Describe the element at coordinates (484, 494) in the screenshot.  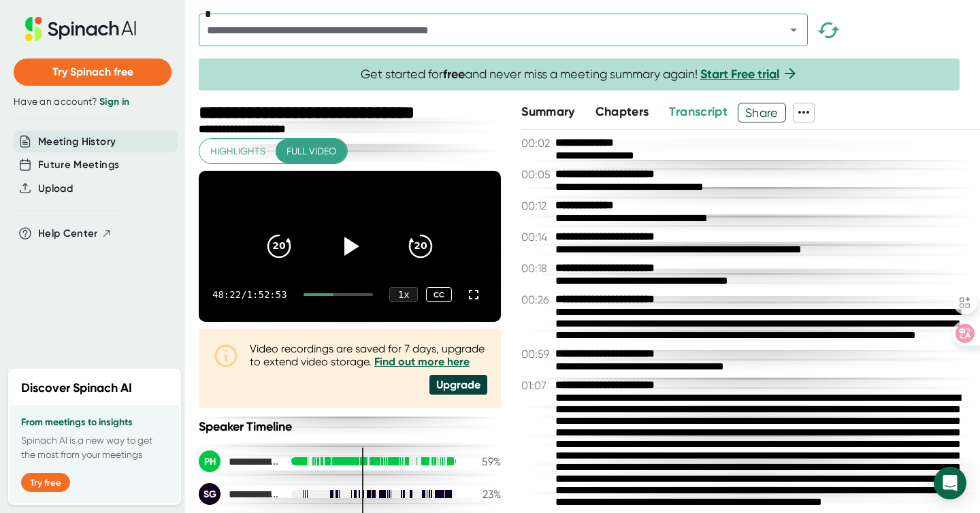
I see `div: 23 %` at that location.